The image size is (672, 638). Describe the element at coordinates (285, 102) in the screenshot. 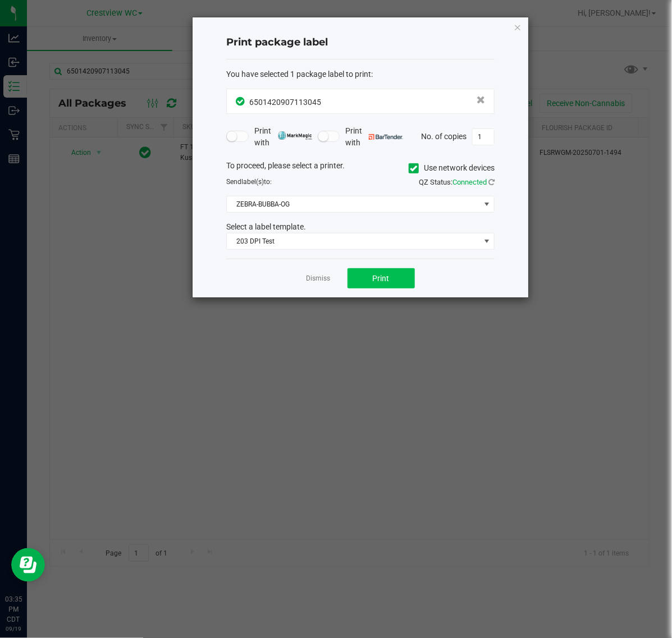

I see `span: 6501420907113045` at that location.